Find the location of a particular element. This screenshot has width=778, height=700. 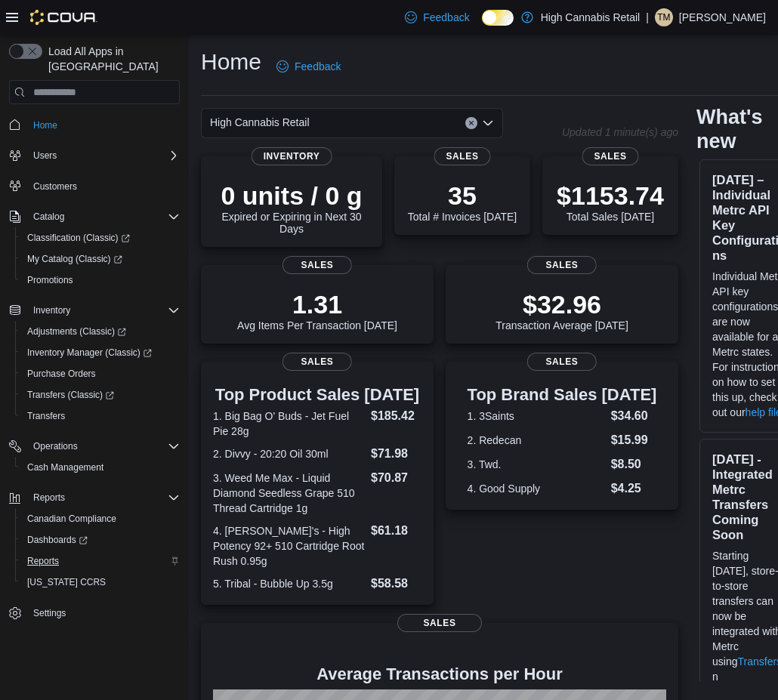

h2: What's new is located at coordinates (729, 129).